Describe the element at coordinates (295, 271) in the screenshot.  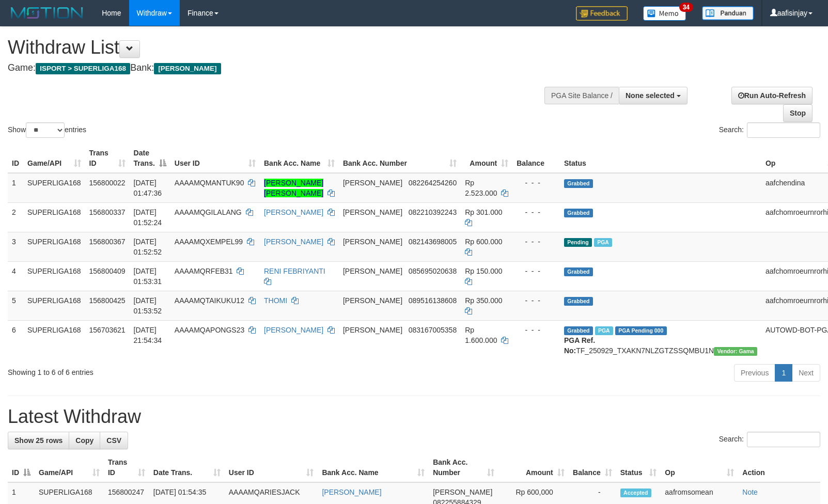
I see `a: RENI FEBRIYANTI` at that location.